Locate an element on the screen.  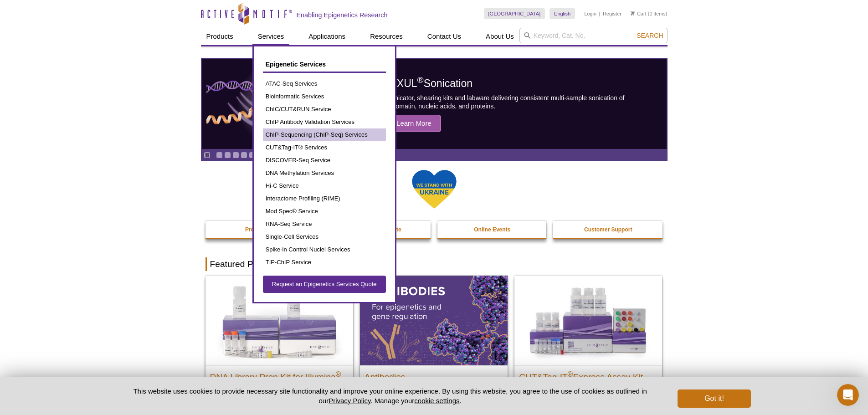
h2: Enabling Epigenetics Research is located at coordinates (342, 15).